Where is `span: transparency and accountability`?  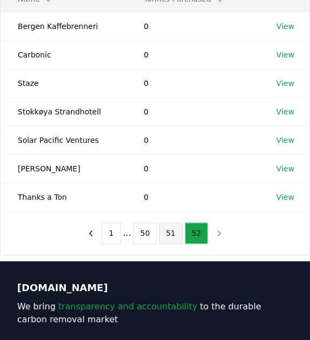
span: transparency and accountability is located at coordinates (127, 306).